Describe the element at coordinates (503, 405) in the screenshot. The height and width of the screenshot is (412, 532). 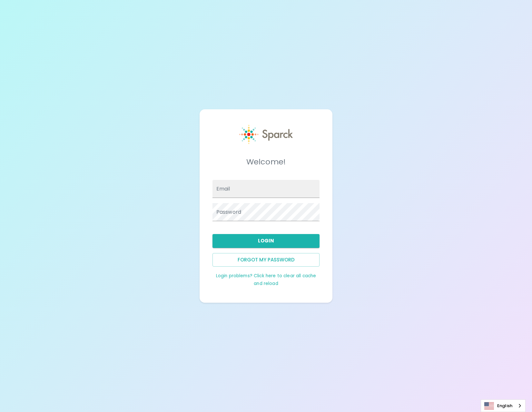
I see `aside: Language selected: English` at that location.